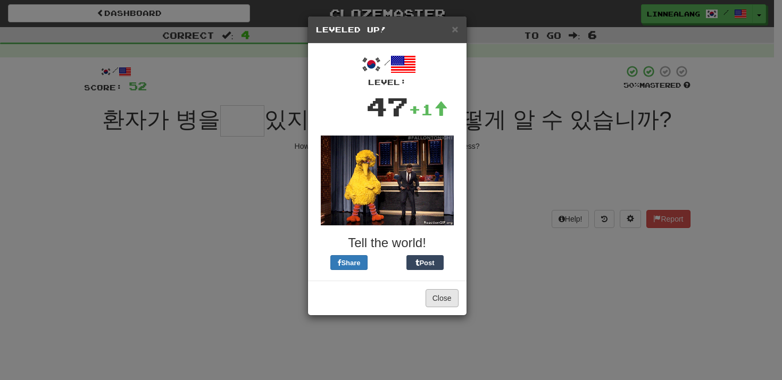 The image size is (782, 380). What do you see at coordinates (428, 110) in the screenshot?
I see `div: +1` at bounding box center [428, 110].